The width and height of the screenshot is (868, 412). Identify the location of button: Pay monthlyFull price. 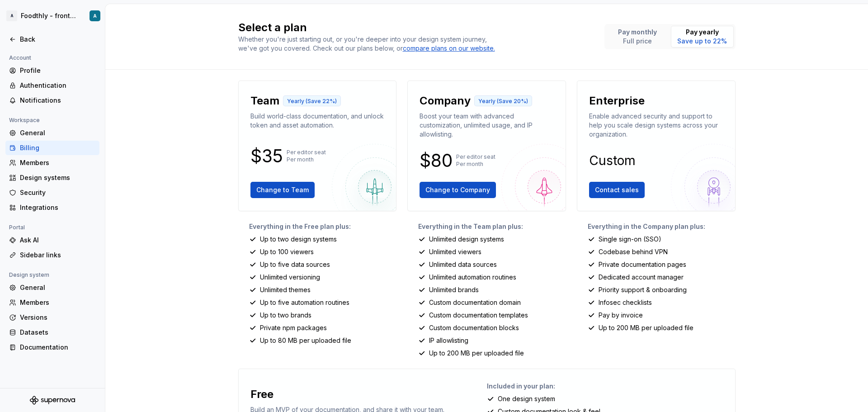
(637, 37).